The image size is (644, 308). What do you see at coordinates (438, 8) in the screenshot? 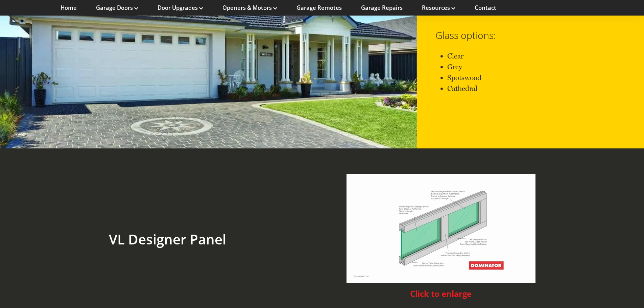
I see `a: Resources` at bounding box center [438, 8].